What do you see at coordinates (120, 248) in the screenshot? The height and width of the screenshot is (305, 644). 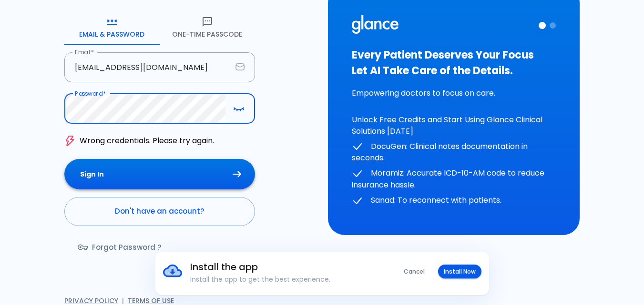 I see `a: Forgot Password ?` at bounding box center [120, 248].